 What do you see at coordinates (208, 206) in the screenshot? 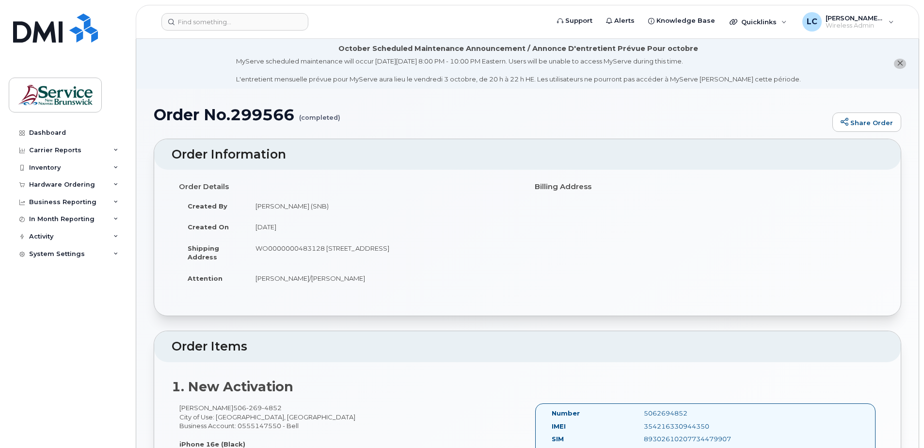
I see `strong: Created By` at bounding box center [208, 206].